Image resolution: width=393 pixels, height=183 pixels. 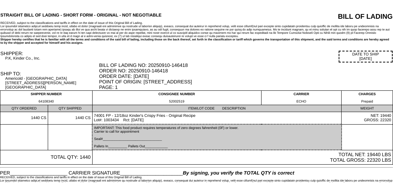 What do you see at coordinates (197, 41) in the screenshot?
I see `div: Shipper hereby certifies that he is familiar with all the terms and conditions of the said bill o...` at bounding box center [197, 41].